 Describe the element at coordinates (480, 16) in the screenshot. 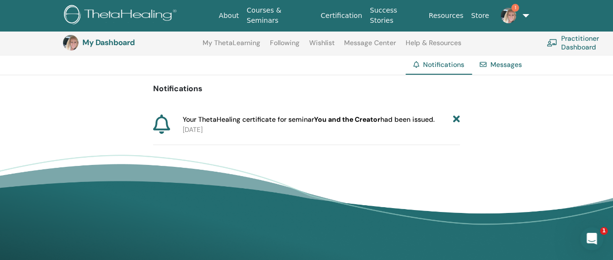

I see `a: Store` at that location.